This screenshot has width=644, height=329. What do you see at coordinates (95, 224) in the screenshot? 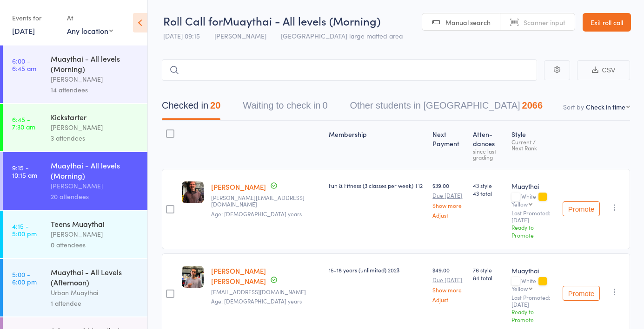
I see `div: Teens Muaythai` at bounding box center [95, 224].